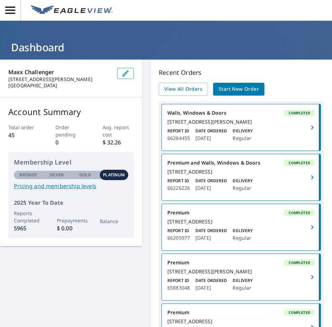 Image resolution: width=332 pixels, height=327 pixels. What do you see at coordinates (85, 175) in the screenshot?
I see `p: Gold` at bounding box center [85, 175].